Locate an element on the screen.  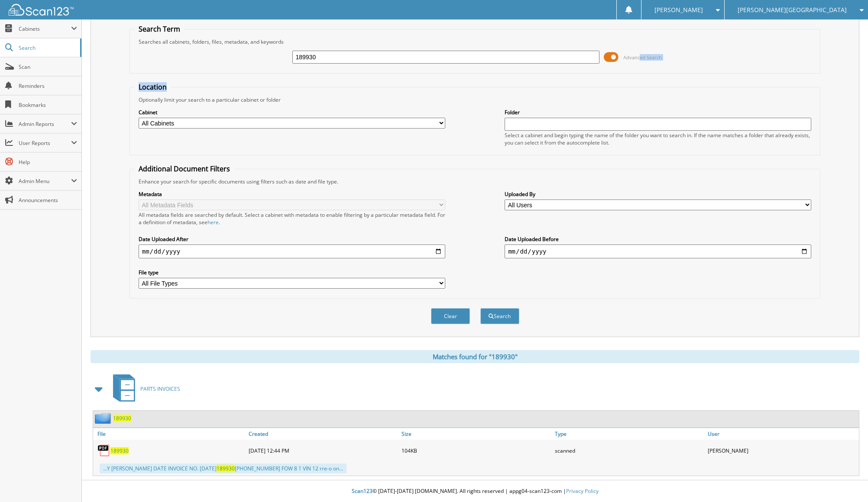
span: Announcements is located at coordinates (48, 200).